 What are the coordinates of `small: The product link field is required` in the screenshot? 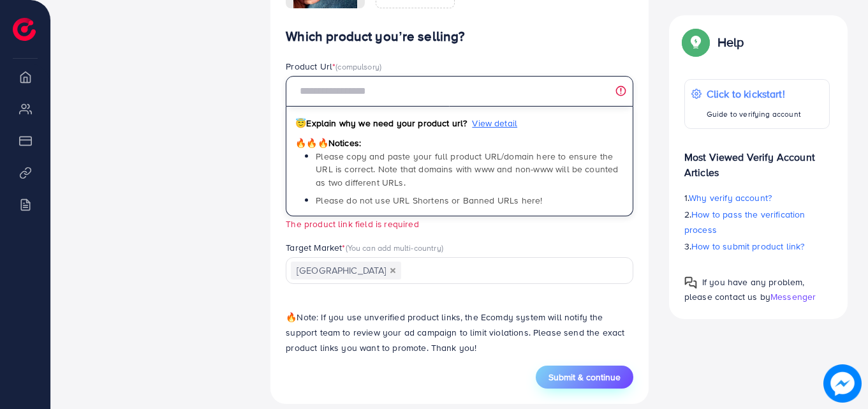 It's located at (352, 223).